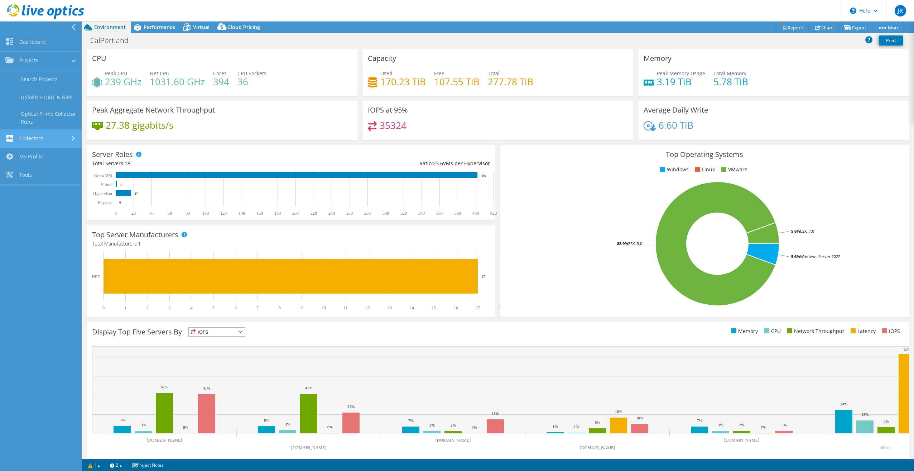 Image resolution: width=914 pixels, height=471 pixels. I want to click on h4: 1031.60 GHz, so click(177, 82).